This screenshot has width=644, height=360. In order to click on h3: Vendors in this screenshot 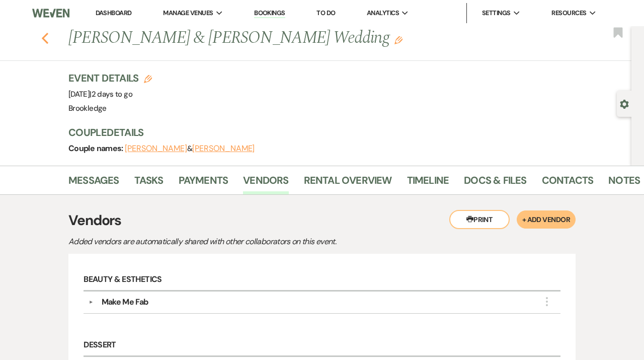, I will do `click(322, 221)`.